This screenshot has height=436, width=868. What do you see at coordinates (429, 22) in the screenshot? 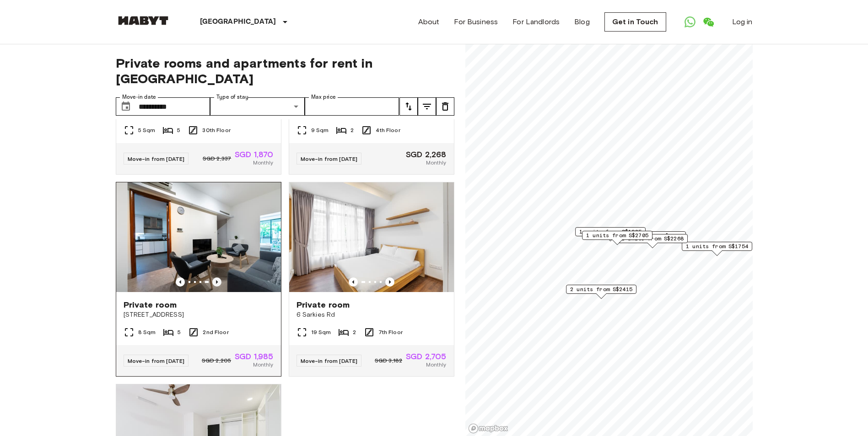
I see `a: About` at bounding box center [429, 22].